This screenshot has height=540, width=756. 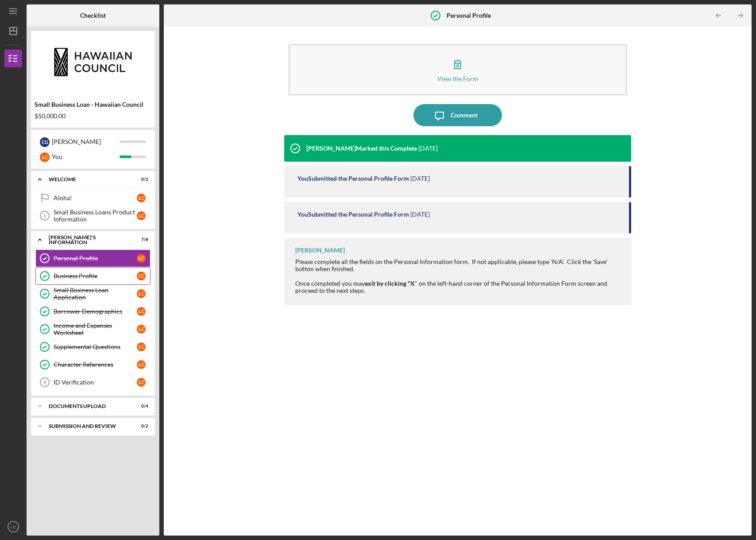 I want to click on a: Character ReferencesLC, so click(x=93, y=365).